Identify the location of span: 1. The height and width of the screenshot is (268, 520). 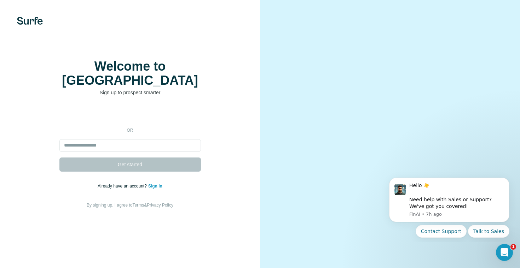
(513, 247).